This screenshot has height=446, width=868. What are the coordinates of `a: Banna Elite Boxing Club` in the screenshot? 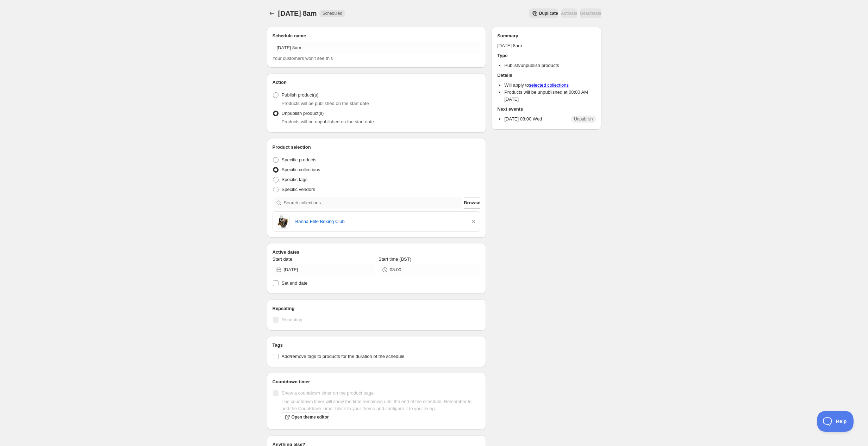 It's located at (380, 222).